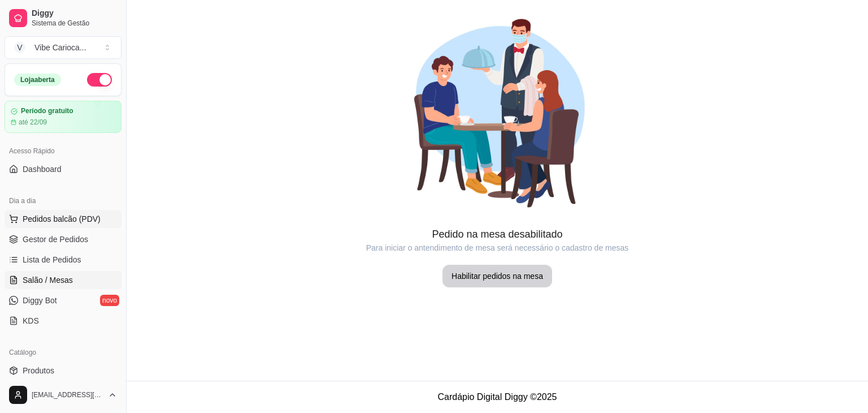 The image size is (868, 413). I want to click on a: Diggy Botnovo, so click(63, 300).